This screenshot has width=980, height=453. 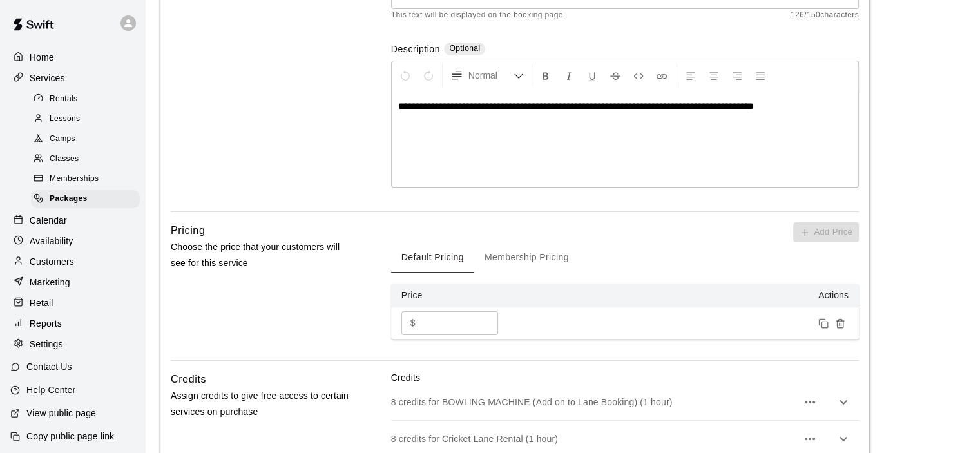 I want to click on span: Memberships, so click(x=74, y=179).